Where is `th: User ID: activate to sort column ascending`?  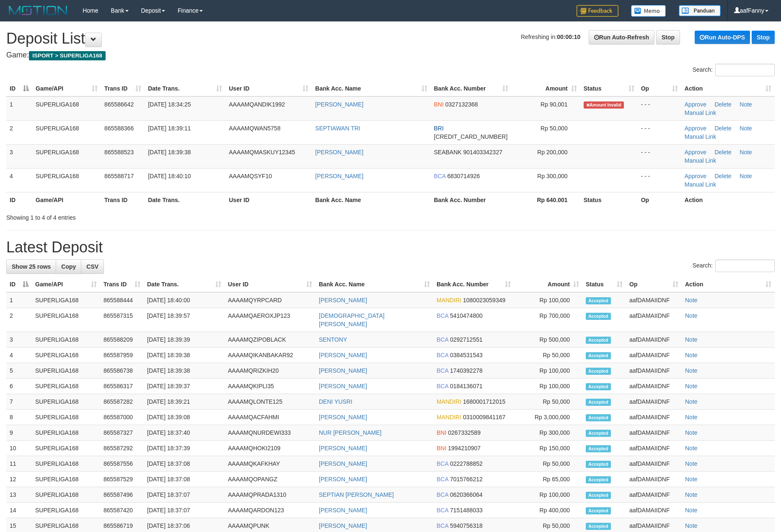
th: User ID: activate to sort column ascending is located at coordinates (268, 88).